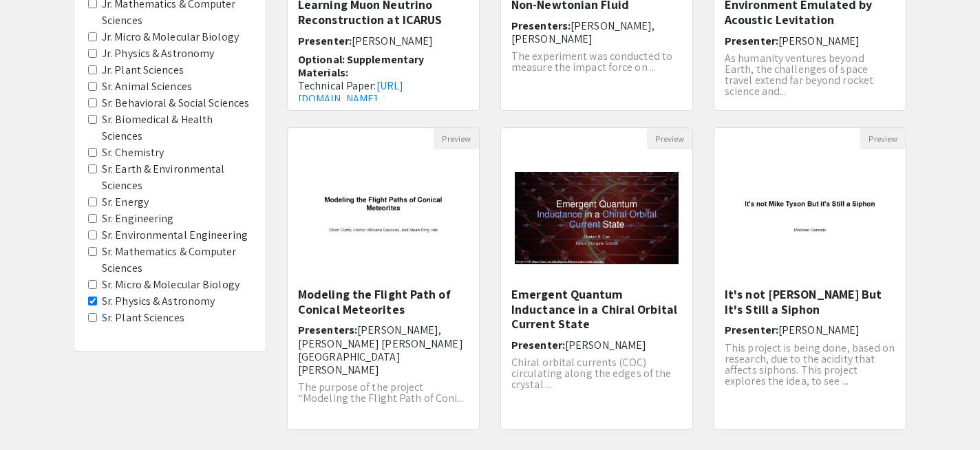 This screenshot has width=980, height=450. I want to click on p: Technical Paper:, so click(383, 92).